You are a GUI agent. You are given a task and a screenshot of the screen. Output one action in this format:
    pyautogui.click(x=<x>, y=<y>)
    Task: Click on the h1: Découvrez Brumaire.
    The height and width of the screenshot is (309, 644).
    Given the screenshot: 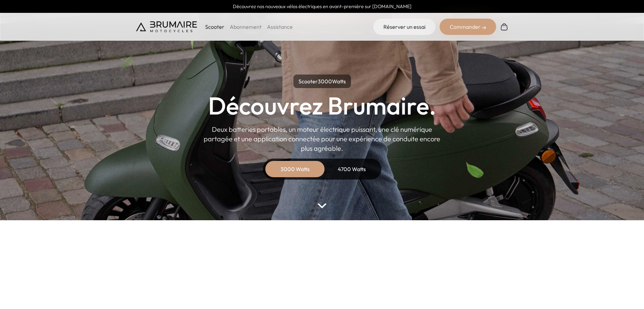 What is the action you would take?
    pyautogui.click(x=322, y=106)
    